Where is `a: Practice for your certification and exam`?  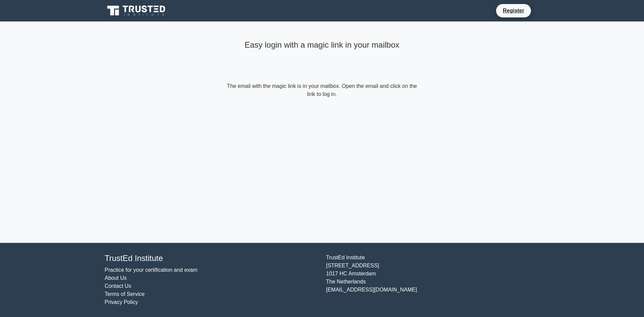 a: Practice for your certification and exam is located at coordinates (151, 269).